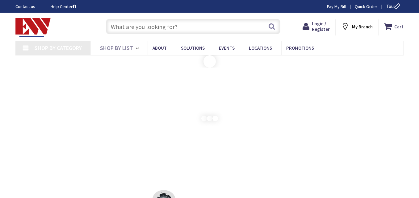  What do you see at coordinates (399, 27) in the screenshot?
I see `strong: Cart` at bounding box center [399, 27].